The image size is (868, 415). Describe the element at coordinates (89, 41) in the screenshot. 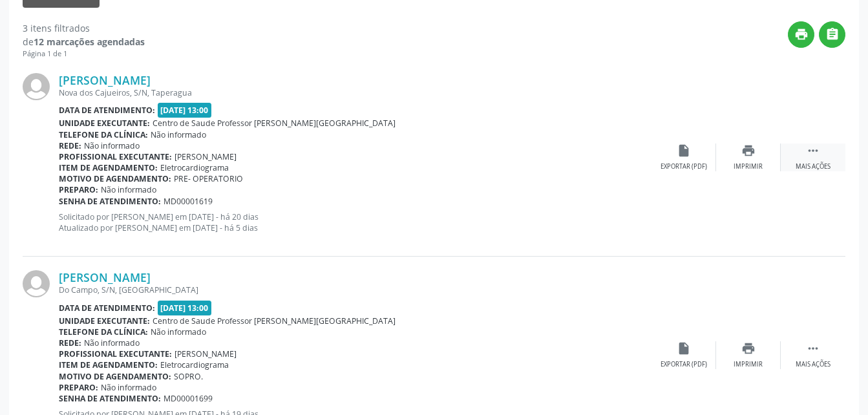

I see `strong: 12 marcações agendadas` at that location.